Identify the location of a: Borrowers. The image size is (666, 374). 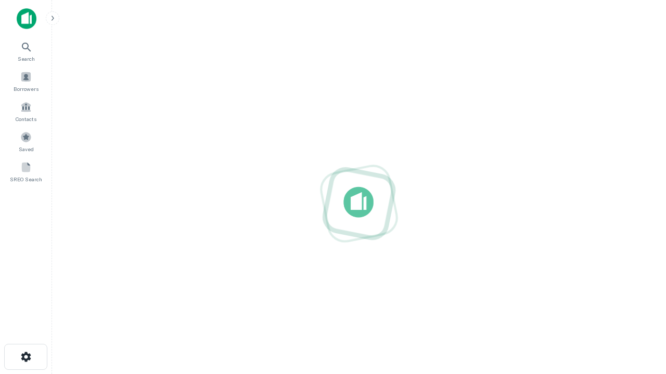
(26, 81).